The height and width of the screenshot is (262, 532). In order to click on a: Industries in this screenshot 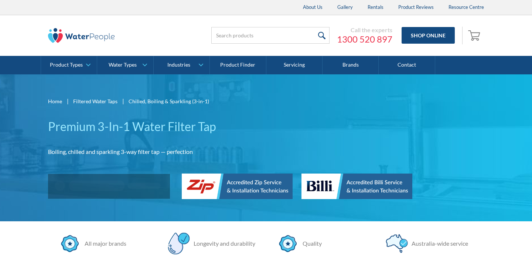, I will do `click(181, 65)`.